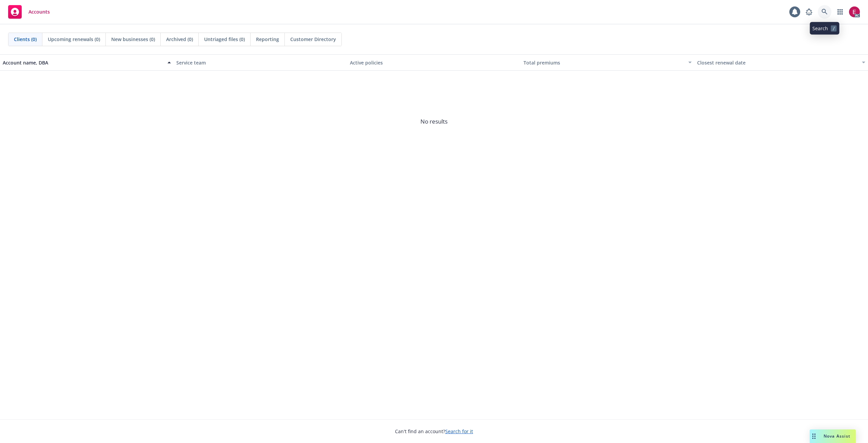 This screenshot has height=443, width=868. Describe the element at coordinates (814, 436) in the screenshot. I see `div: Drag to move` at that location.